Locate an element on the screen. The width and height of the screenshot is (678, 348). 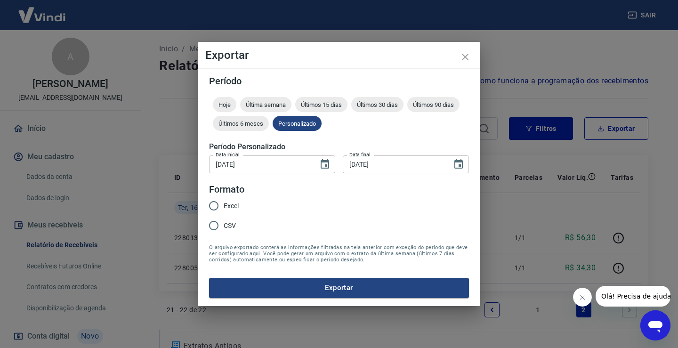
span: Hoje is located at coordinates (225, 105).